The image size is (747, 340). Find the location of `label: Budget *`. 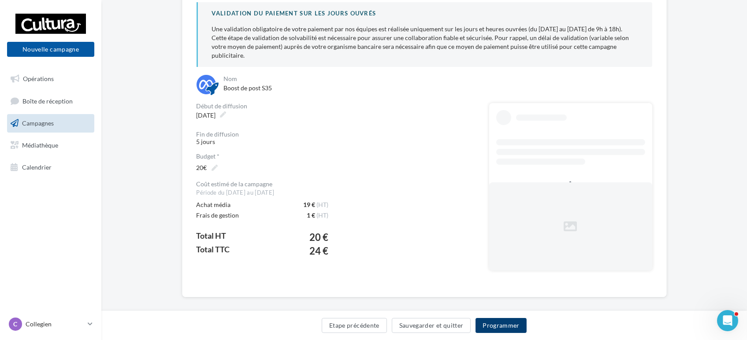

label: Budget * is located at coordinates (336, 156).